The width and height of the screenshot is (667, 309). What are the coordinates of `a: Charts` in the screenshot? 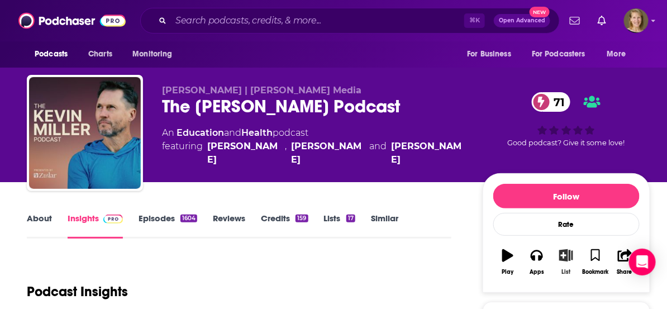 It's located at (100, 54).